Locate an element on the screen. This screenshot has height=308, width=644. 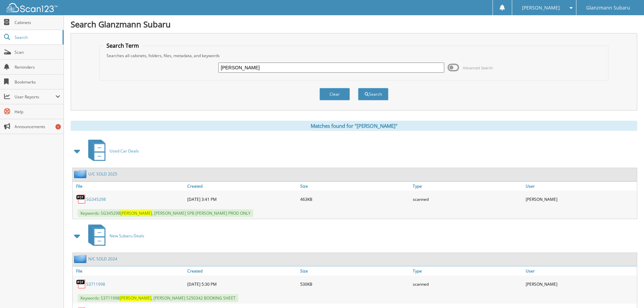
img: scan123-logo-white.svg is located at coordinates (32, 7).